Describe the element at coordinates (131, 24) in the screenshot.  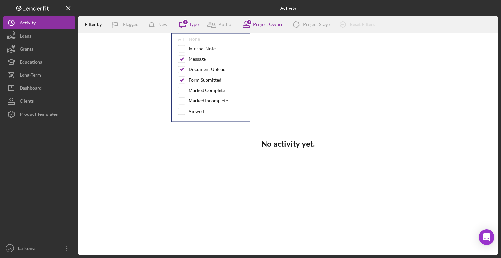
I see `div: Flagged` at that location.